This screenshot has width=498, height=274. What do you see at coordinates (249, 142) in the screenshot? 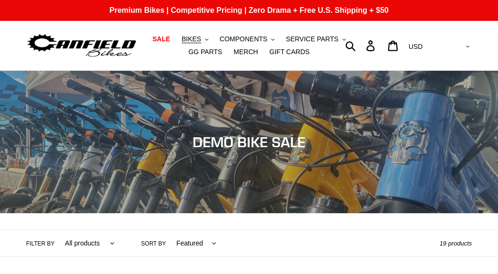
I see `span: DEMO BIKE SALE` at bounding box center [249, 142].